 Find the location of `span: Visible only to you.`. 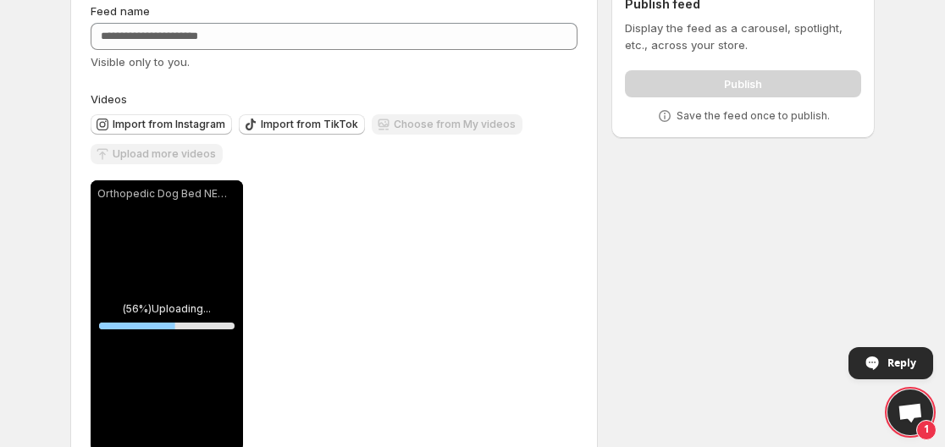

span: Visible only to you. is located at coordinates (140, 62).